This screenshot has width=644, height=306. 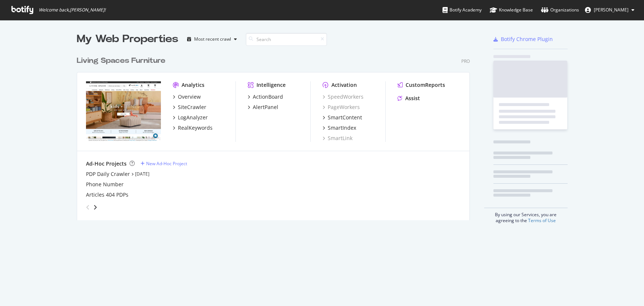 I want to click on a: LogAnalyzer, so click(x=190, y=118).